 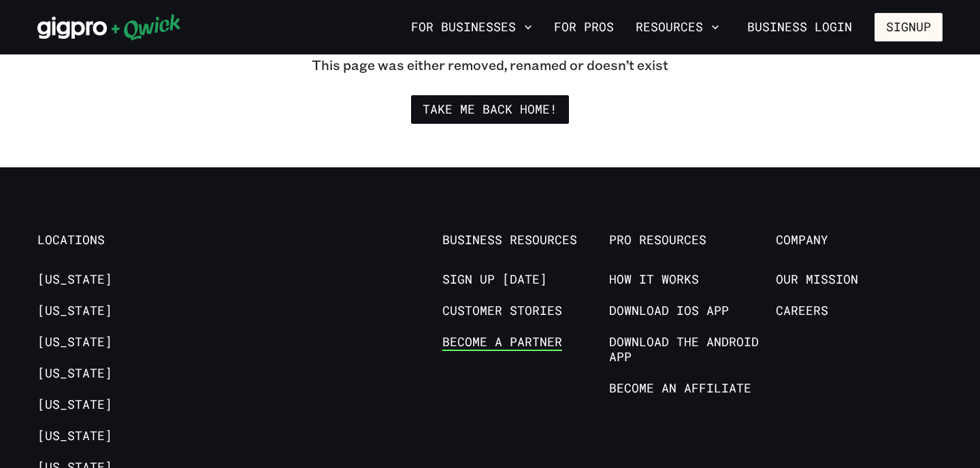 What do you see at coordinates (817, 280) in the screenshot?
I see `a: Our Mission` at bounding box center [817, 280].